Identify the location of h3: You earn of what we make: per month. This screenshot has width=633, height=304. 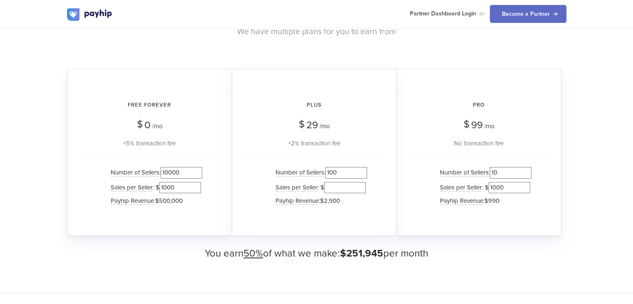
(317, 253).